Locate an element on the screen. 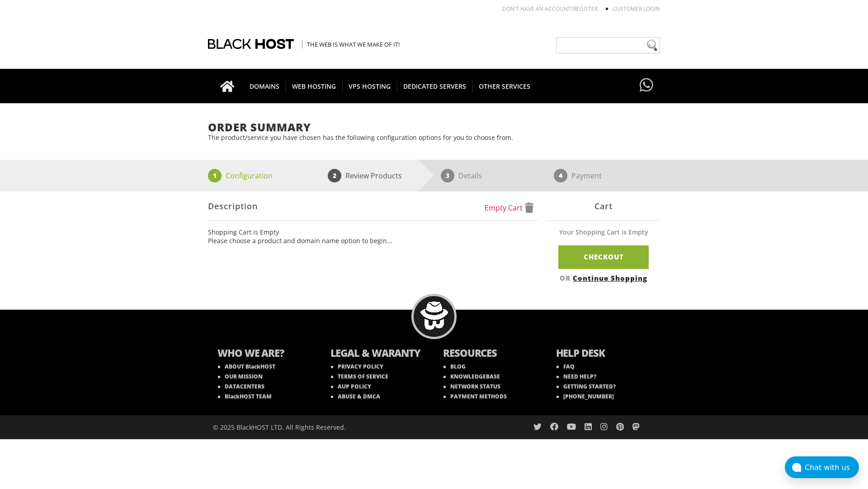  p: Details is located at coordinates (470, 176).